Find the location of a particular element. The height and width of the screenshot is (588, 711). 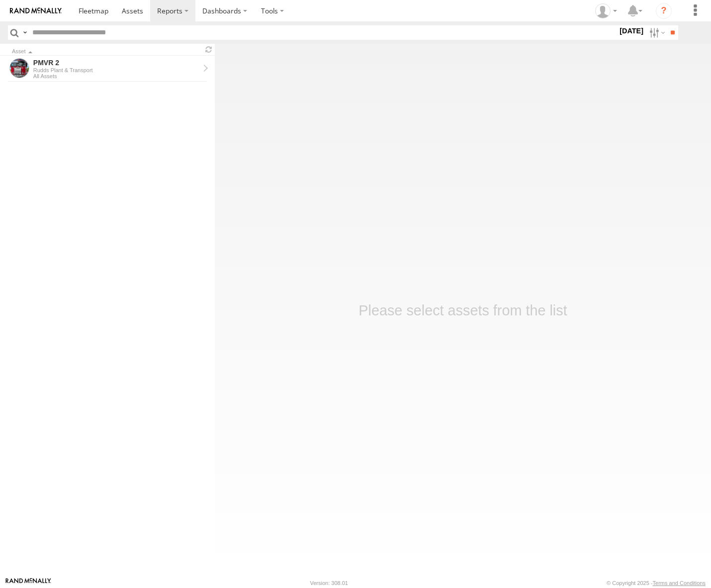

img: rand-logo.svg is located at coordinates (36, 11).